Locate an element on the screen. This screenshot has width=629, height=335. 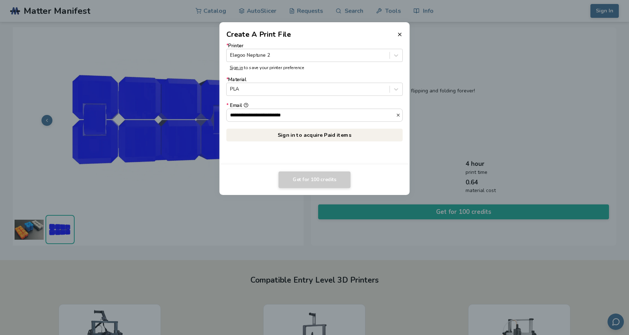
a: Sign in is located at coordinates (236, 68).